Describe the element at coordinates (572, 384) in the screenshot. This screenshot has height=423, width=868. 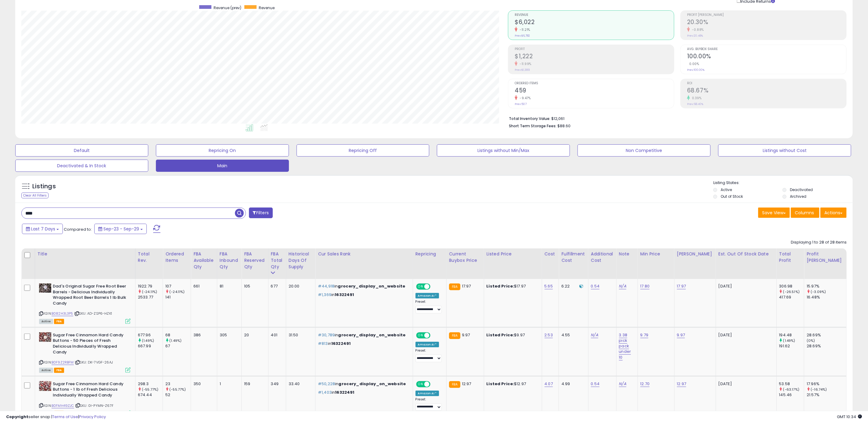
I see `div: 4.99` at that location.